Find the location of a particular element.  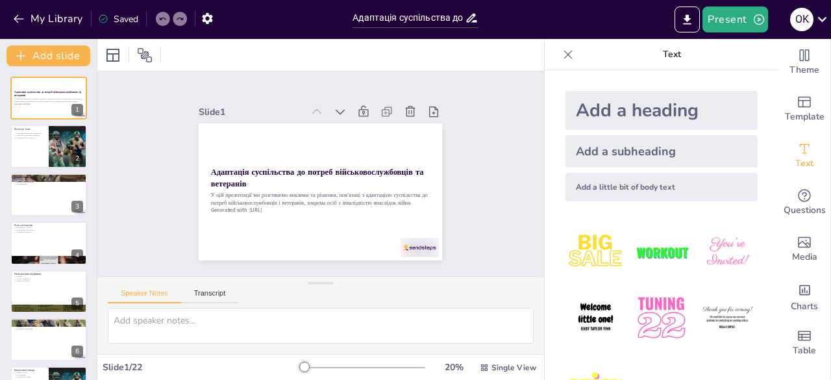

p: Соціальна ізоляція is located at coordinates (49, 179).